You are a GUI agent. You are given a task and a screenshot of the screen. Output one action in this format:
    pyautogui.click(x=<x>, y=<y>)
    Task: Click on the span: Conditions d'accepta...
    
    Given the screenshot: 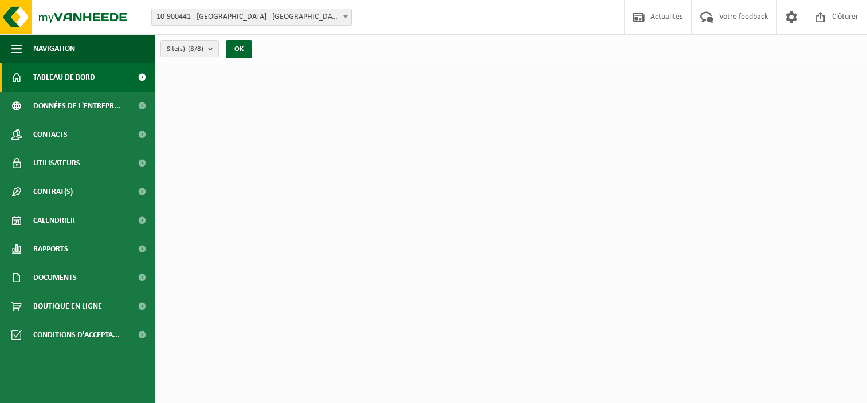 What is the action you would take?
    pyautogui.click(x=76, y=335)
    